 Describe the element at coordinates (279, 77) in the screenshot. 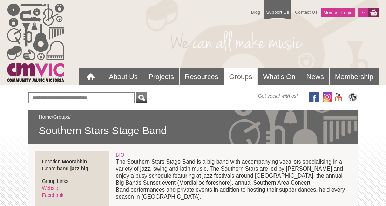

I see `a: What's On` at that location.